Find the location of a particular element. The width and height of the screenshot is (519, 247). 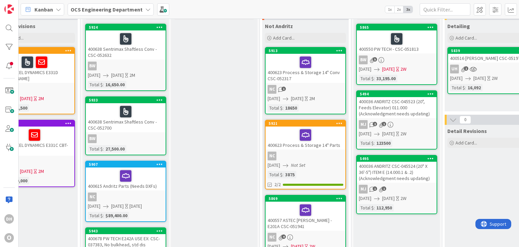

div: 16,650.00 is located at coordinates (115, 84).